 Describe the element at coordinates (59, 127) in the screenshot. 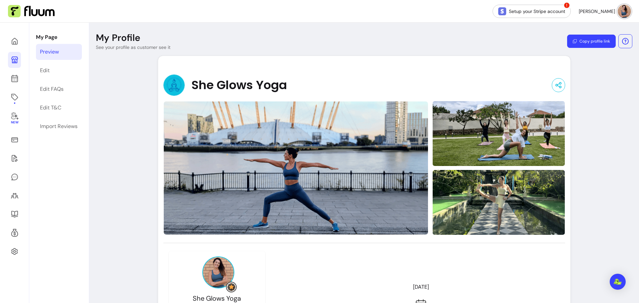

I see `a: Import Reviews` at that location.